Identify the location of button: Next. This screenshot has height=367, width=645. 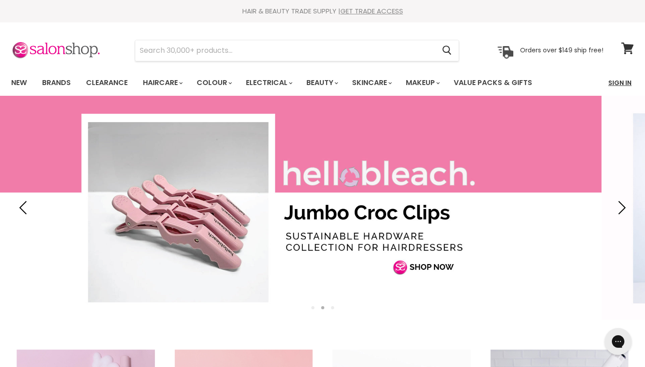
(620, 208).